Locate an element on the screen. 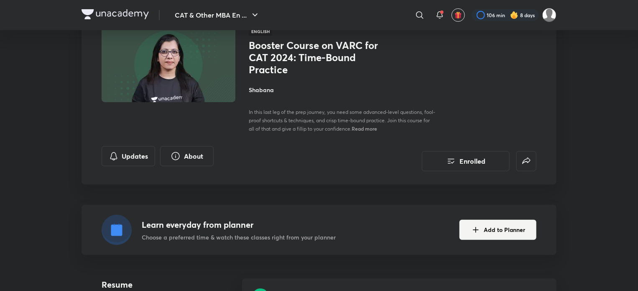  img: Company Logo is located at coordinates (115, 14).